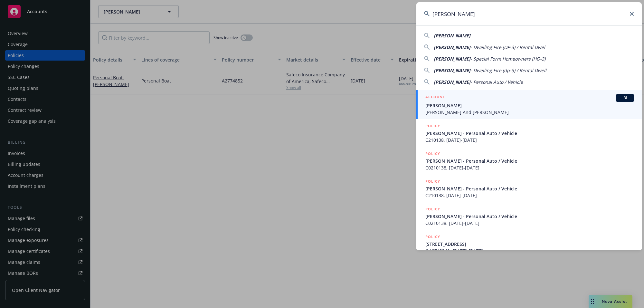  I want to click on span: - Special Form Homeowners (HO-3), so click(508, 58).